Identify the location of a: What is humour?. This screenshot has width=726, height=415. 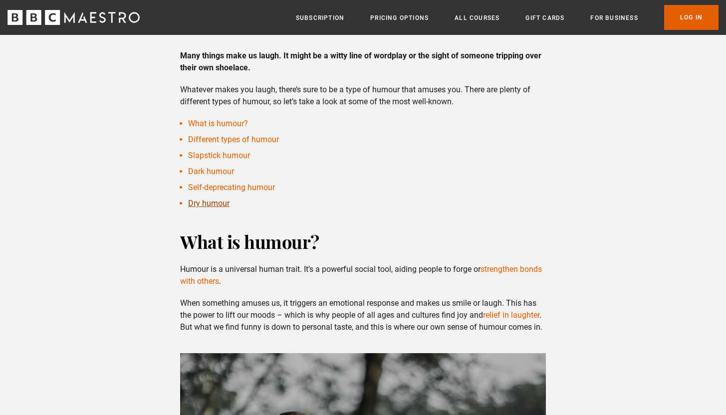
(218, 123).